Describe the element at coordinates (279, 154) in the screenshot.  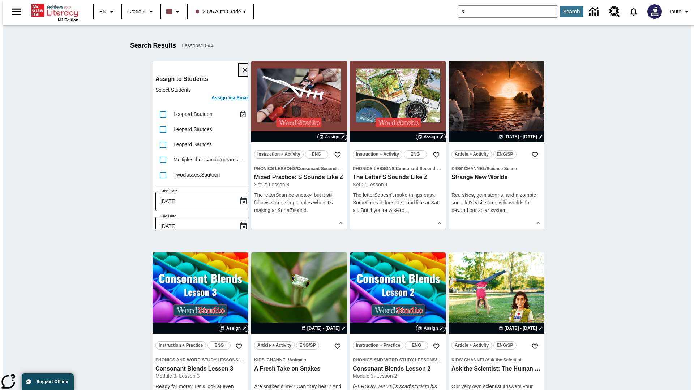
I see `span: Instruction + Activity` at that location.